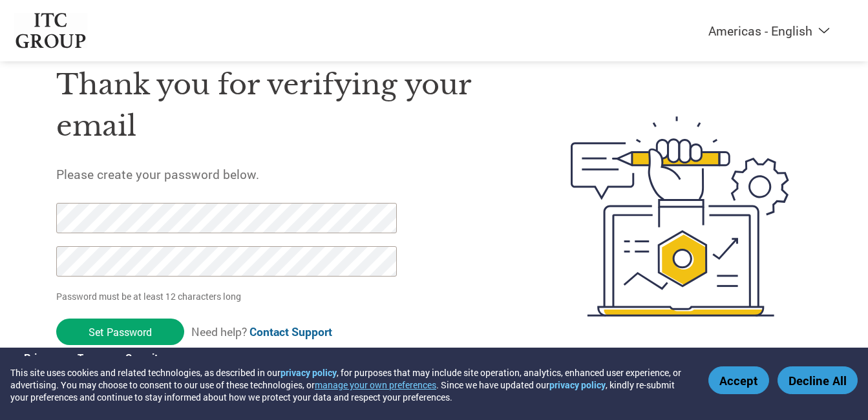 The height and width of the screenshot is (420, 868). Describe the element at coordinates (350, 384) in the screenshot. I see `div: This site uses cookies and related technologies, as described in our , for purposes that may incl...` at that location.